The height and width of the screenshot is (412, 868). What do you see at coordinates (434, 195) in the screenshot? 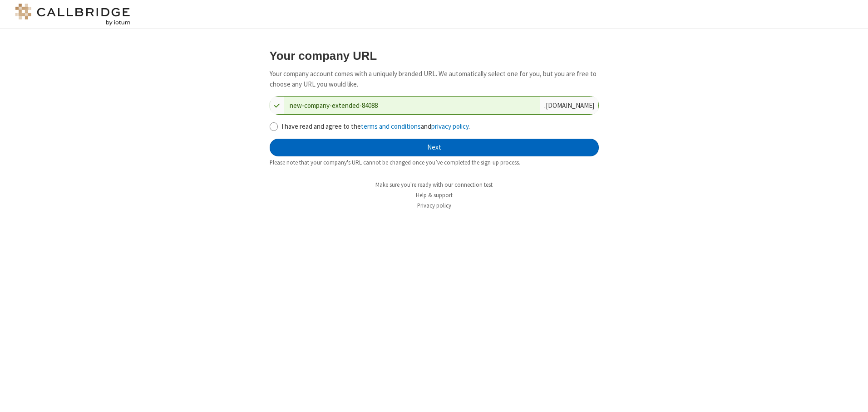
I see `a: Help & support` at bounding box center [434, 195].